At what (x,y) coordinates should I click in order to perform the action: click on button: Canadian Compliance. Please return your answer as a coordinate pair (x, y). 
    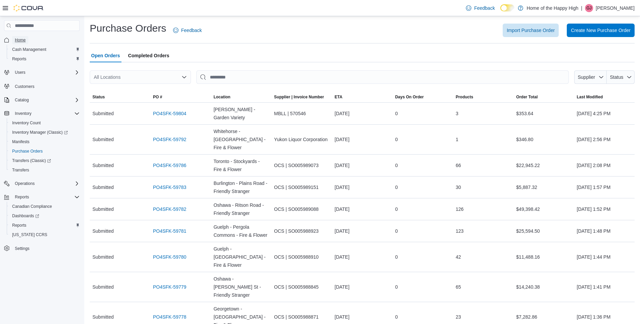
    Looking at the image, I should click on (45, 207).